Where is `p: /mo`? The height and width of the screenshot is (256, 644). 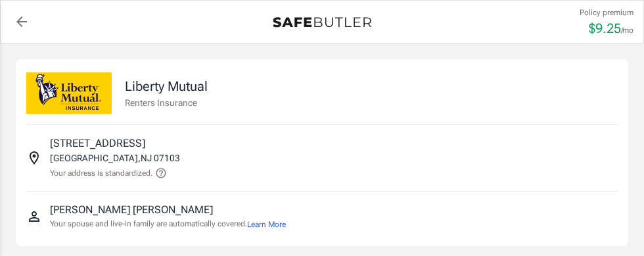 p: /mo is located at coordinates (627, 30).